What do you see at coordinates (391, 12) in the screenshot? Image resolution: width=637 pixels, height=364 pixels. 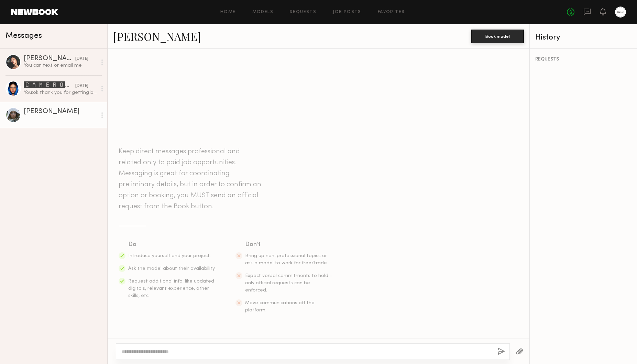 I see `a: Favorites` at bounding box center [391, 12].